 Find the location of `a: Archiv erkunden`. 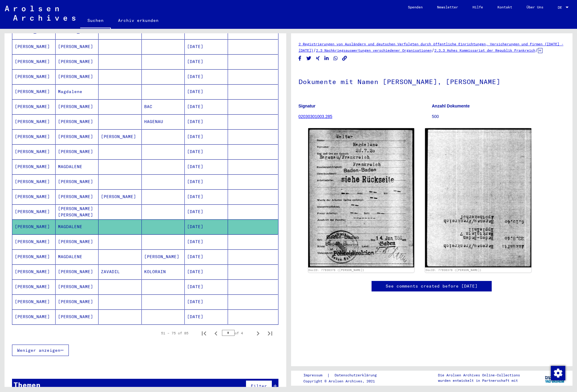

a: Archiv erkunden is located at coordinates (138, 20).